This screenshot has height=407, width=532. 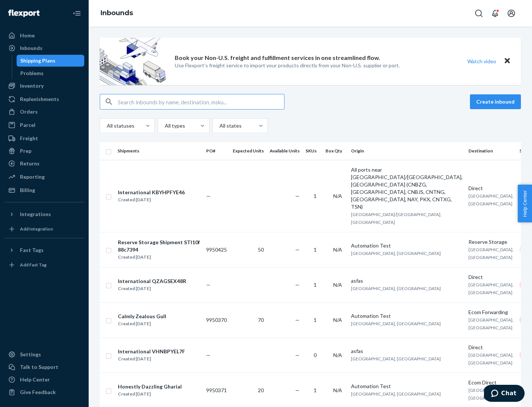 I want to click on button: Close Navigation, so click(x=77, y=13).